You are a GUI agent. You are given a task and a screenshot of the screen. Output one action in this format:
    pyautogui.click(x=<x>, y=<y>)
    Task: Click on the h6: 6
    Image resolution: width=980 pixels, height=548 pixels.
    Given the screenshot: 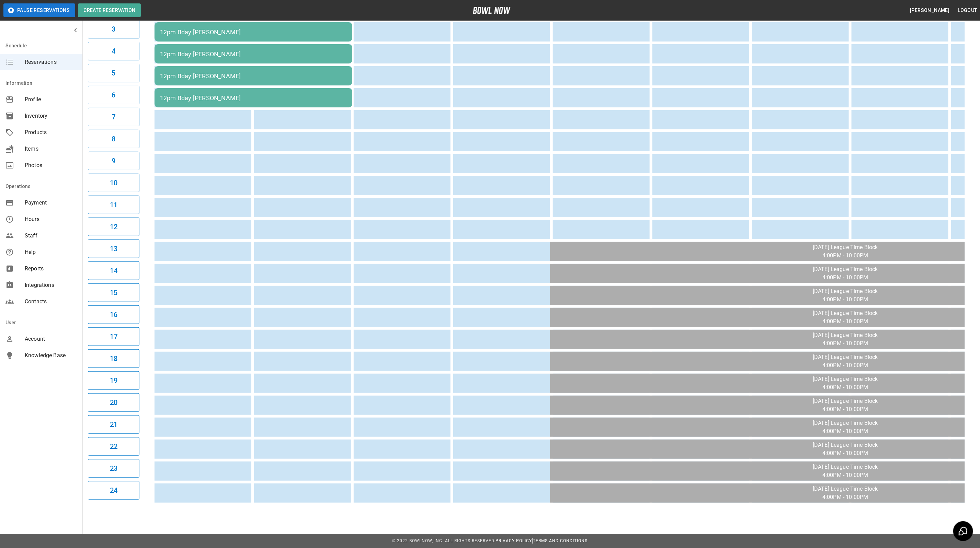 What is the action you would take?
    pyautogui.click(x=113, y=95)
    